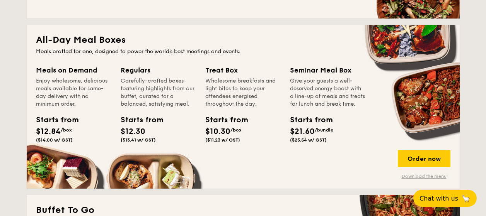 This screenshot has width=486, height=216. What do you see at coordinates (138, 140) in the screenshot?
I see `span: ($13.41 w/ GST)` at bounding box center [138, 140].